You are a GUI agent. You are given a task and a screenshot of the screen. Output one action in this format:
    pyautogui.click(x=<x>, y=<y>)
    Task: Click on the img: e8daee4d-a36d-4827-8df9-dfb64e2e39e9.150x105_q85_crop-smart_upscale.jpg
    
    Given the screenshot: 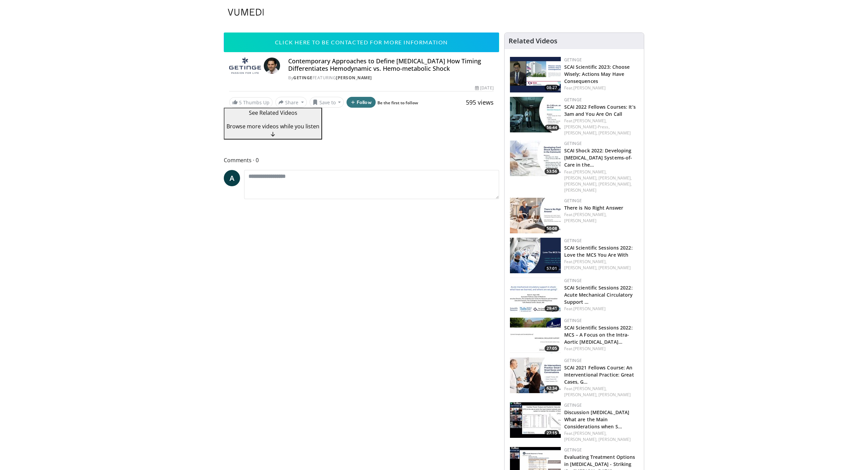 What is the action you would take?
    pyautogui.click(x=535, y=420)
    